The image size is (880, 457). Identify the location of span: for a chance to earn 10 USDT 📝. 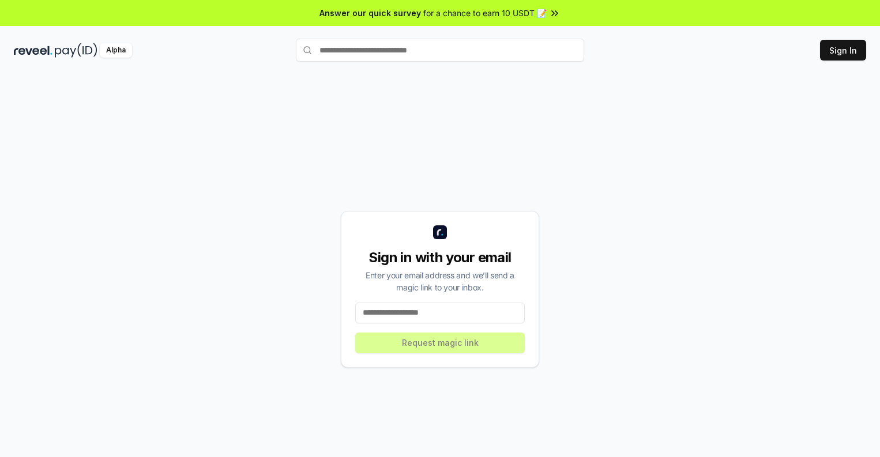
(485, 13).